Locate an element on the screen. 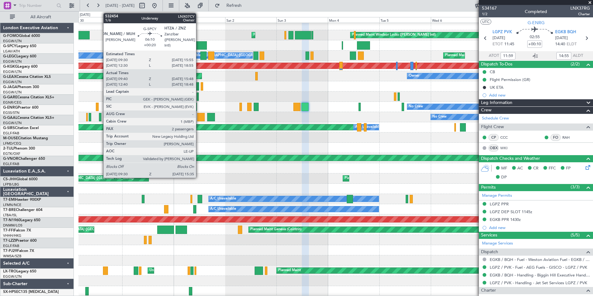 The height and width of the screenshot is (296, 593). span: (5/5) is located at coordinates (575, 235).